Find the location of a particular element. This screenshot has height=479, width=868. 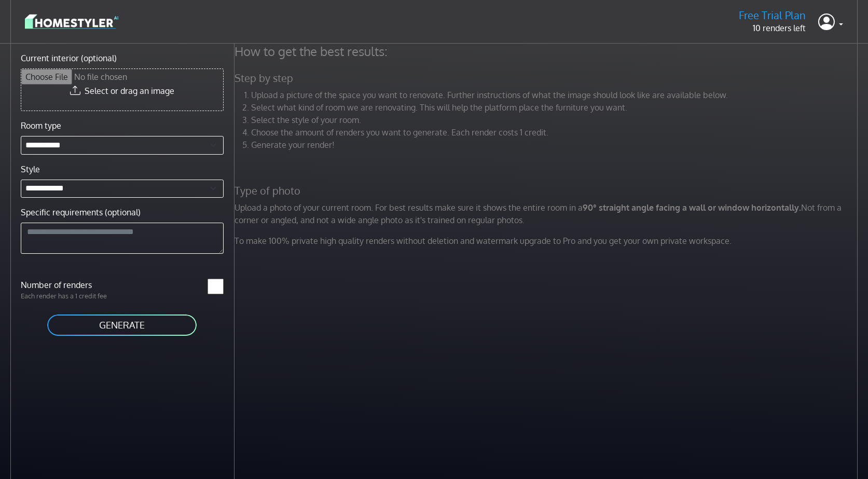

label: Style is located at coordinates (30, 169).